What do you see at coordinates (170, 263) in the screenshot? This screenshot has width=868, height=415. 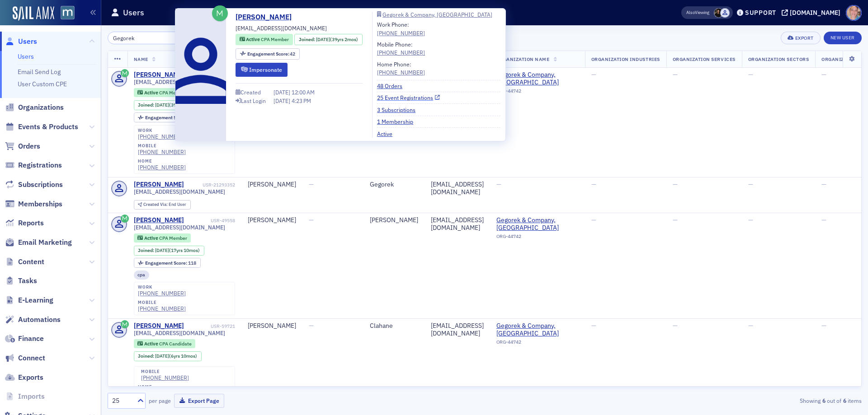 I see `div: 118` at bounding box center [170, 263].